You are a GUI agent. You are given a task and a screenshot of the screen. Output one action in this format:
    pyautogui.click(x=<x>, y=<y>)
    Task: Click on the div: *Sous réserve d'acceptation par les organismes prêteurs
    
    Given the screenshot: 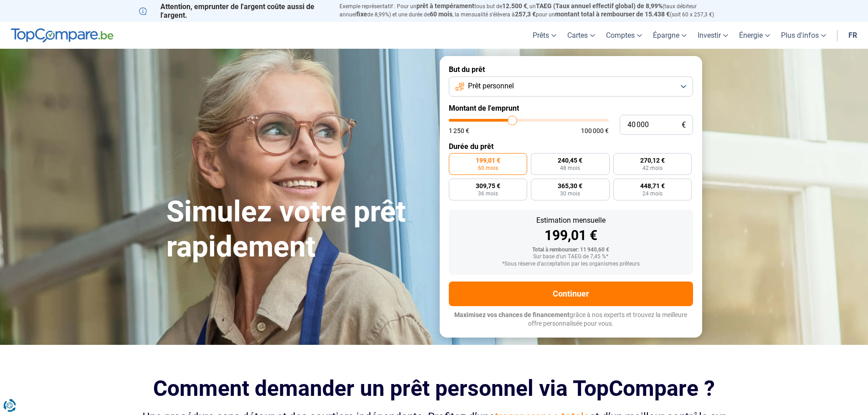 What is the action you would take?
    pyautogui.click(x=571, y=264)
    